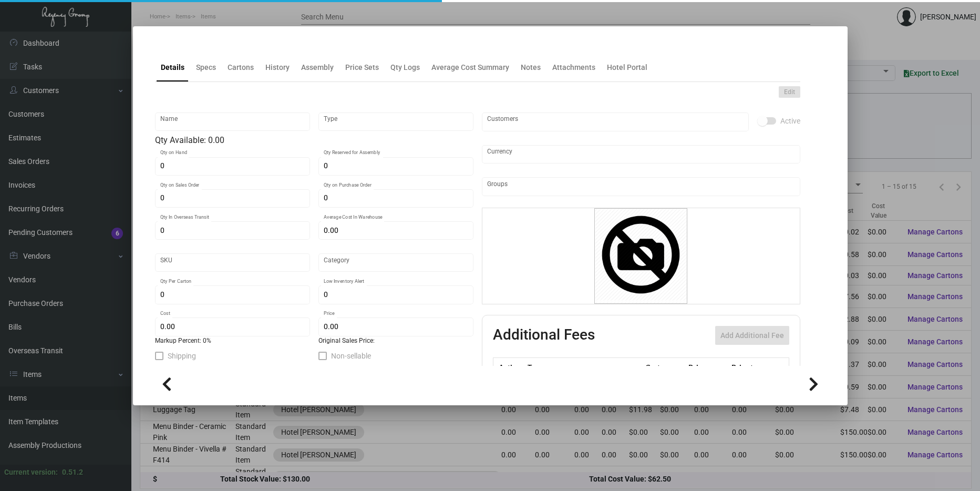  I want to click on button: Edit, so click(790, 92).